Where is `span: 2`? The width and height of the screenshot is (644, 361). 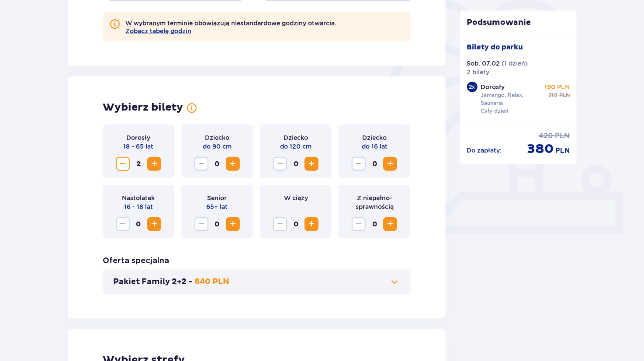
span: 2 is located at coordinates (139, 164).